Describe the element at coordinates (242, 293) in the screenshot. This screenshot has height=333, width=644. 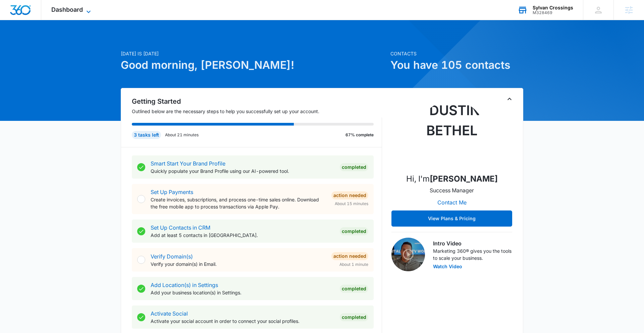
I see `p: Add your business location(s) in Settings.` at that location.